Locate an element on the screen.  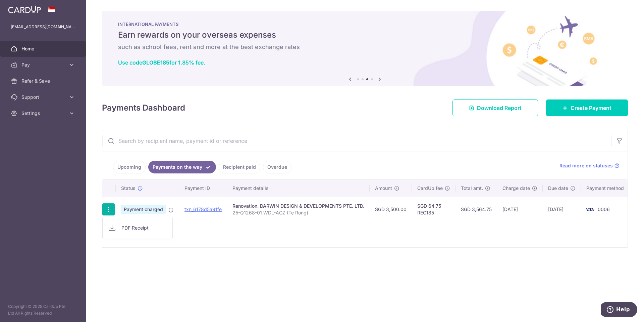
span: Due date is located at coordinates (558, 188).